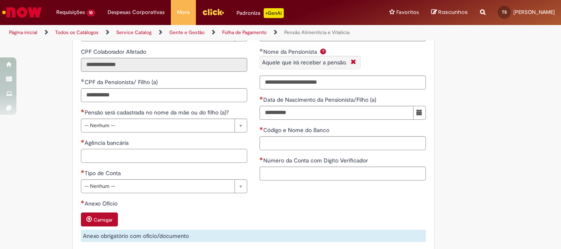  What do you see at coordinates (304, 62) in the screenshot?
I see `span: Aquele que irá receber a pensão.` at bounding box center [304, 62].